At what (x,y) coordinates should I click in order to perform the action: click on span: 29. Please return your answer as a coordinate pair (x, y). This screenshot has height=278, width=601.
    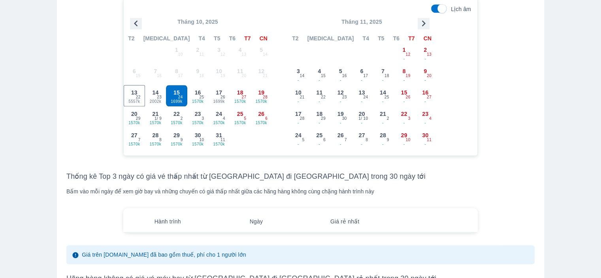
    Looking at the image, I should click on (138, 119).